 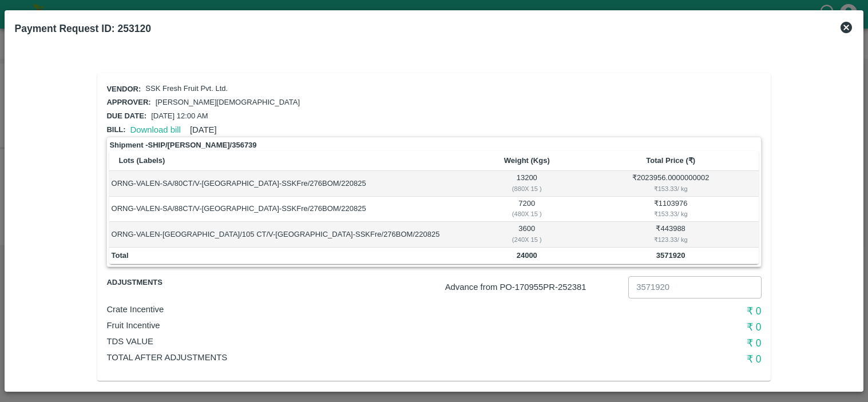 What do you see at coordinates (670, 160) in the screenshot?
I see `b: Total Price (₹)` at bounding box center [670, 160].